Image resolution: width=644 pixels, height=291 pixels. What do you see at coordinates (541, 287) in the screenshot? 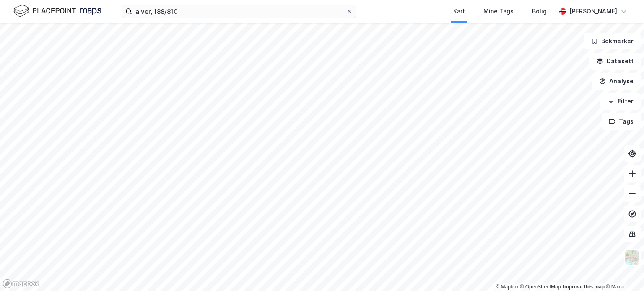
I see `a: OpenStreetMap` at bounding box center [541, 287].